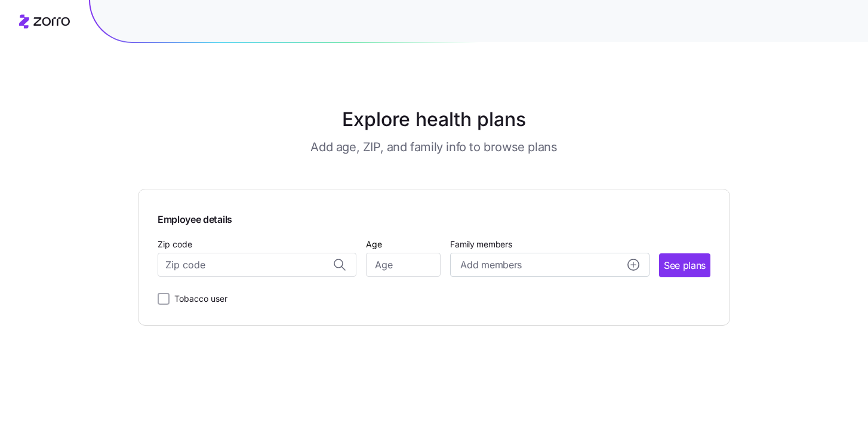 The image size is (868, 438). What do you see at coordinates (634, 265) in the screenshot?
I see `svg: add icon` at bounding box center [634, 265].